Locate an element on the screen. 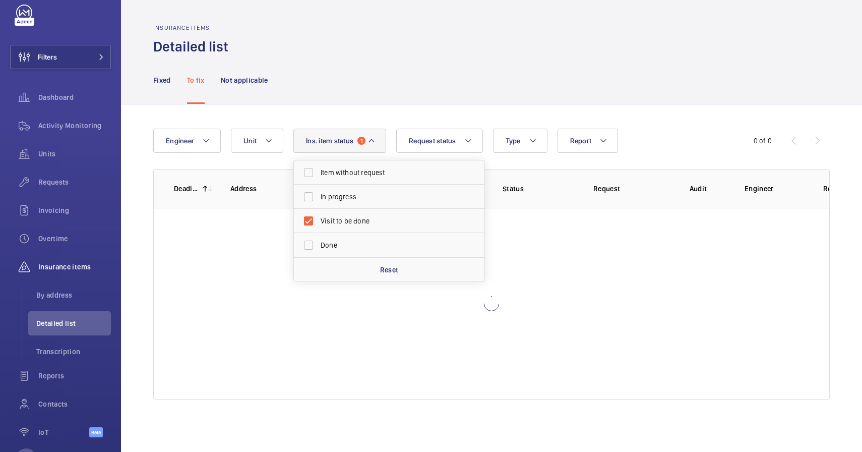 The width and height of the screenshot is (862, 452). span: Transcription is located at coordinates (74, 351).